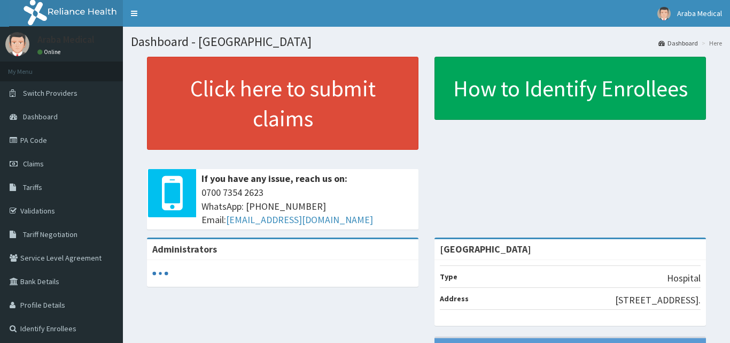 This screenshot has height=343, width=730. Describe the element at coordinates (184, 249) in the screenshot. I see `b: Administrators` at that location.